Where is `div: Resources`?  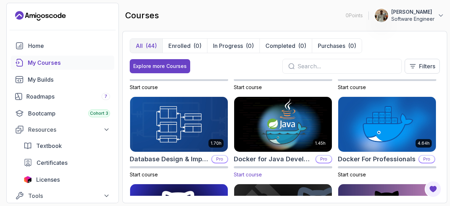
div: Resources is located at coordinates (69, 129).